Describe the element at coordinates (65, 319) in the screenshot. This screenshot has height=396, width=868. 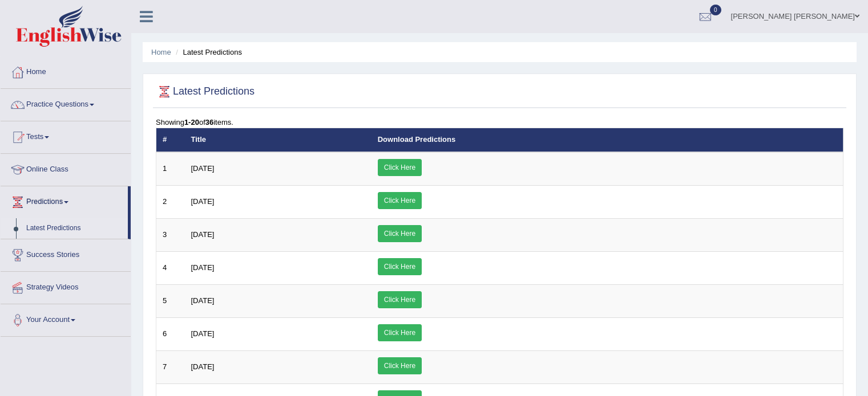
I see `a: Your Account` at that location.